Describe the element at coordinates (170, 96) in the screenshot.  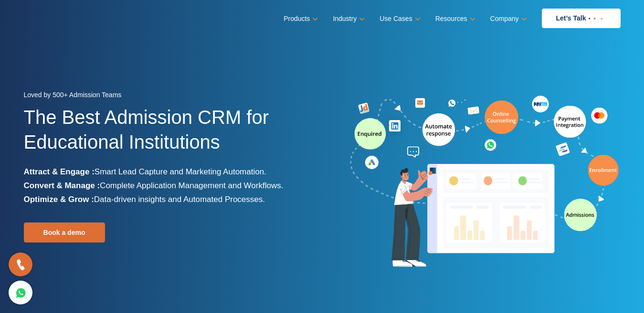
I see `div: Loved by 500+ Admission Teams` at that location.